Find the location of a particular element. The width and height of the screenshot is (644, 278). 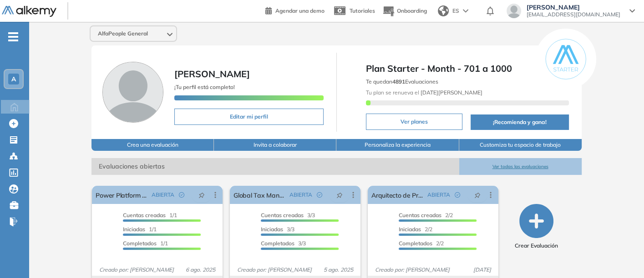

span: 6 ago. 2025 is located at coordinates (200, 270).